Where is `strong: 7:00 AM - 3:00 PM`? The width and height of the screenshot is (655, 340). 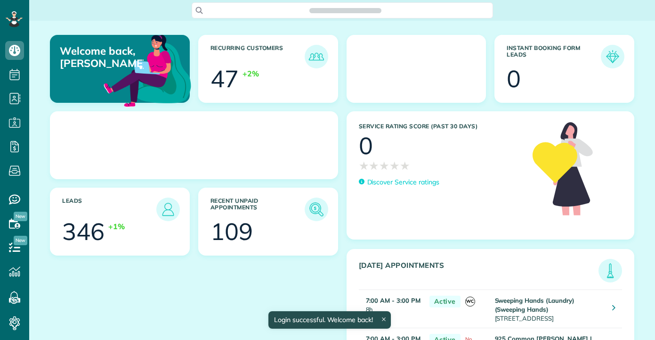 strong: 7:00 AM - 3:00 PM is located at coordinates (393, 300).